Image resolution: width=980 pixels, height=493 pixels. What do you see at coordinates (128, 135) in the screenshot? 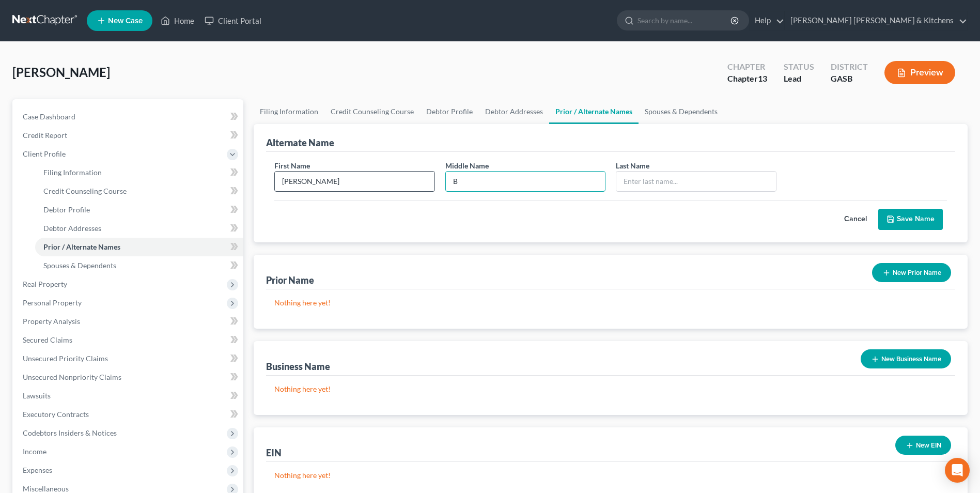
I see `a: Credit Report` at bounding box center [128, 135].